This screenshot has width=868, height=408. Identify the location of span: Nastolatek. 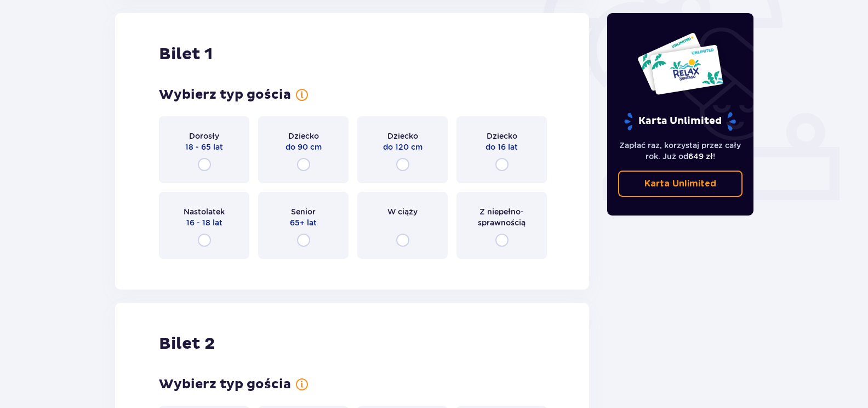
(204, 212).